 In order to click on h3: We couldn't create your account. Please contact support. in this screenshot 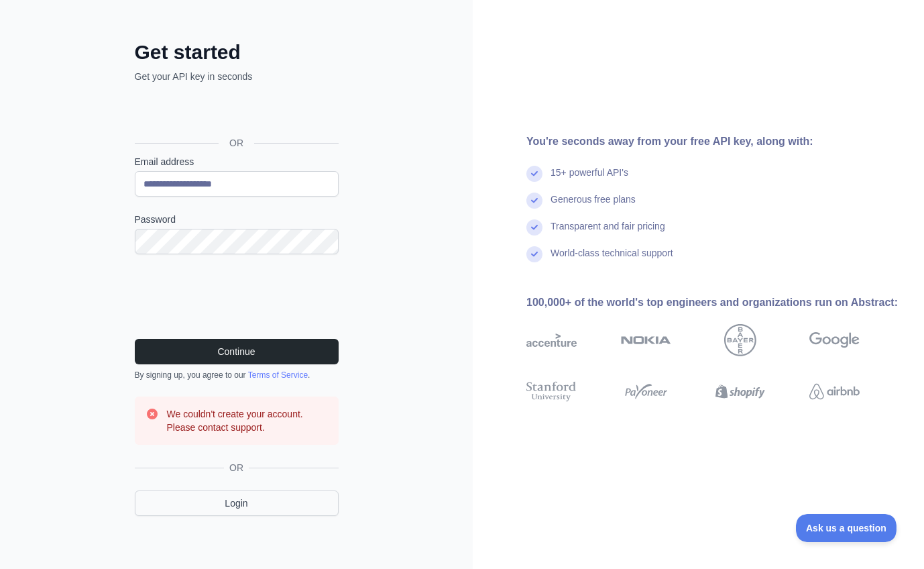, I will do `click(247, 420)`.